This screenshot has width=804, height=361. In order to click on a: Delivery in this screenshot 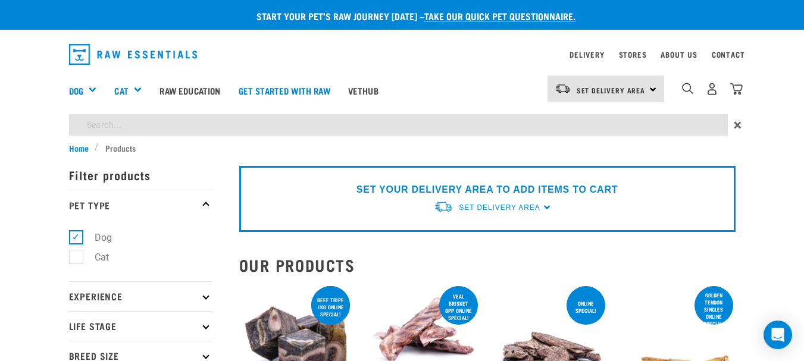, I will do `click(587, 54)`.